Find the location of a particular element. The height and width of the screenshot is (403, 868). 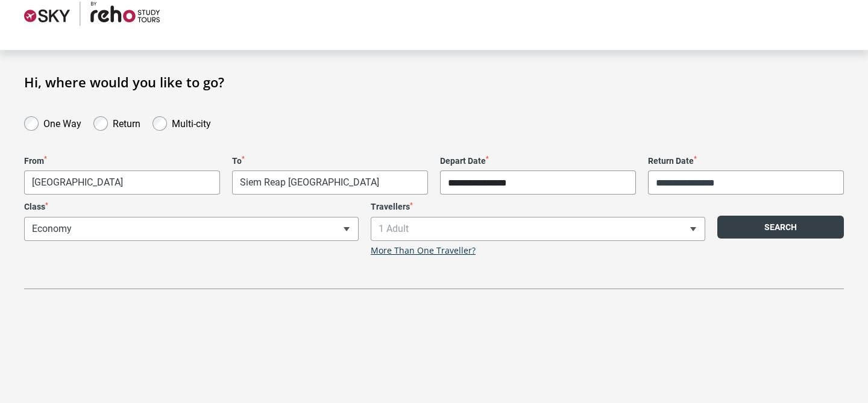

label: To is located at coordinates (330, 161).